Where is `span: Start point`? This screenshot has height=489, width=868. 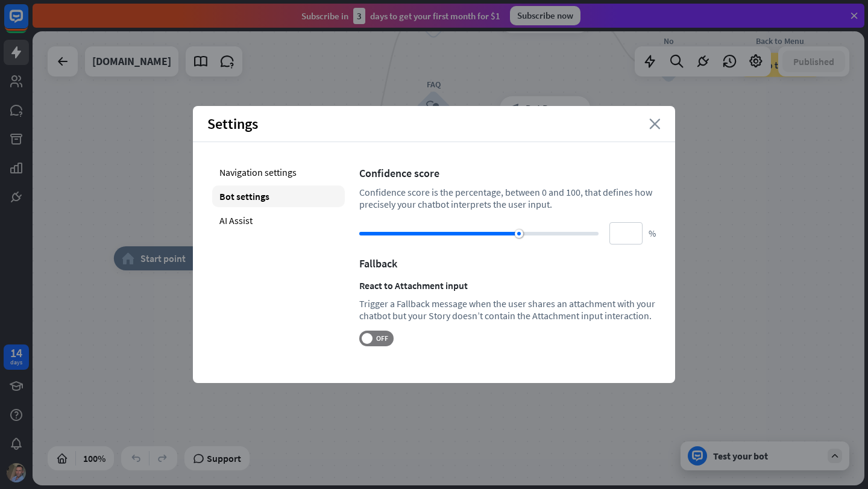 span: Start point is located at coordinates (163, 259).